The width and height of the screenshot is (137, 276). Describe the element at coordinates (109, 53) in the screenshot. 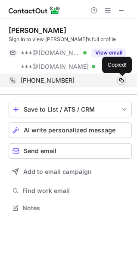

I see `button: Reveal Button` at that location.